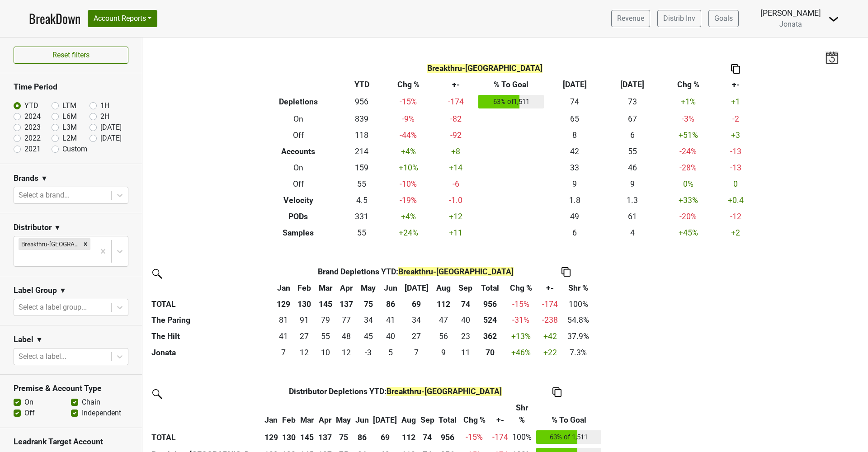 This screenshot has height=452, width=868. What do you see at coordinates (33, 127) in the screenshot?
I see `label: 2023` at bounding box center [33, 127].